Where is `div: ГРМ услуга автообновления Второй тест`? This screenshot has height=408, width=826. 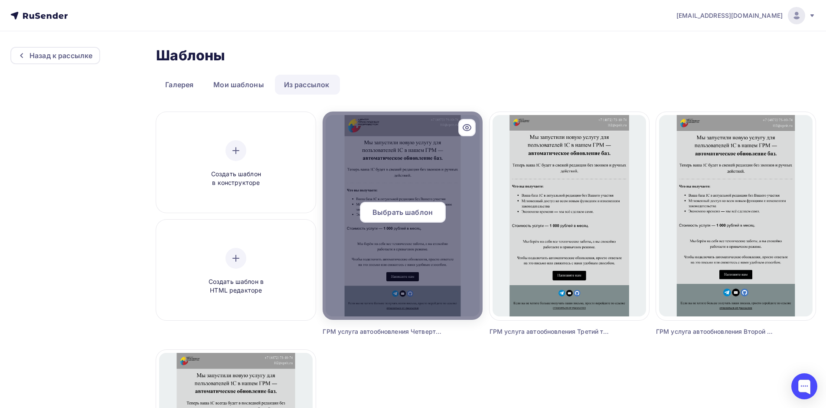 div: ГРМ услуга автообновления Второй тест is located at coordinates (716, 331).